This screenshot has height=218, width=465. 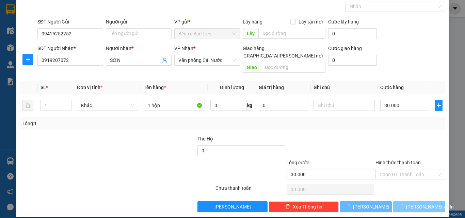 I want to click on span: delete, so click(x=288, y=207).